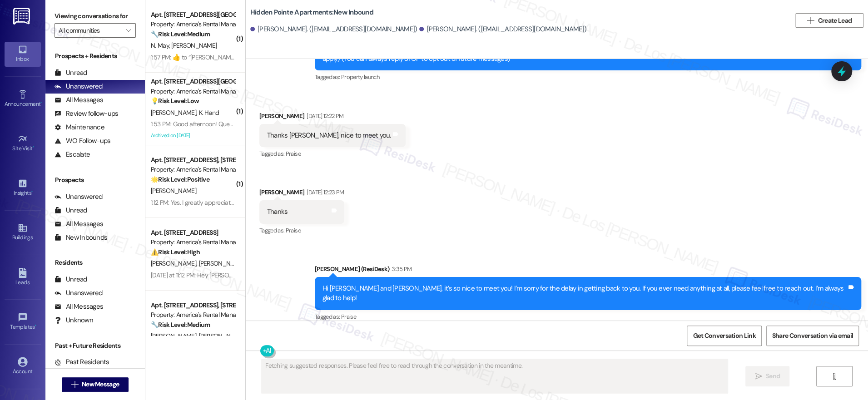 Image resolution: width=868 pixels, height=400 pixels. Describe the element at coordinates (400, 269) in the screenshot. I see `div: 3:35 PM` at that location.